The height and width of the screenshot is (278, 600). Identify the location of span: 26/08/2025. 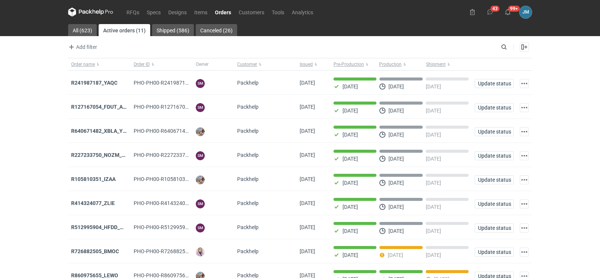
(307, 203).